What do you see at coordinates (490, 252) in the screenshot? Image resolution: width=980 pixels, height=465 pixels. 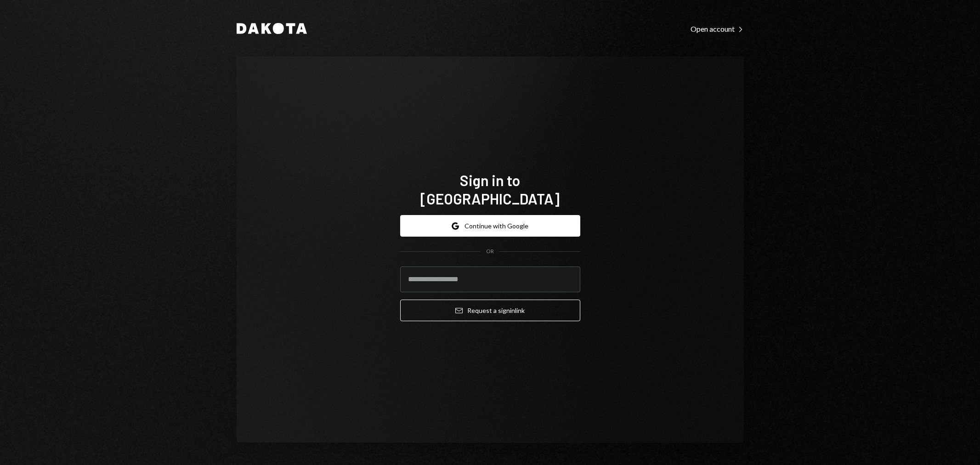 I see `div: OR` at bounding box center [490, 252].